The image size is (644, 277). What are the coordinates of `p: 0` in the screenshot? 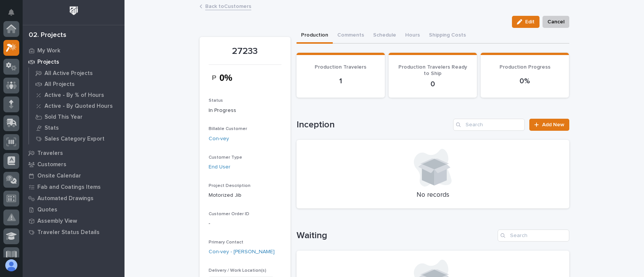 It's located at (433, 84).